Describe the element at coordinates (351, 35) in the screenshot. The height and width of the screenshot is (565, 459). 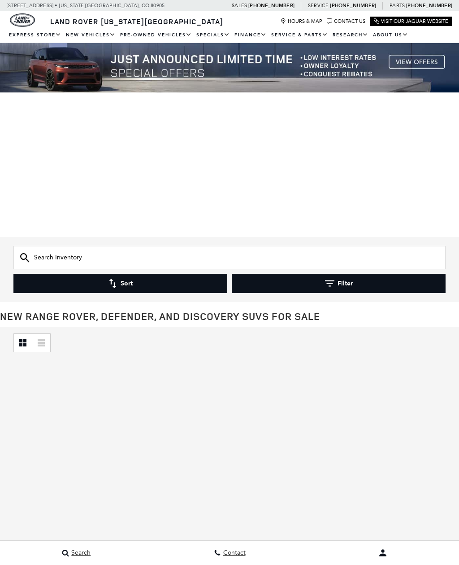
I see `a: Research` at that location.